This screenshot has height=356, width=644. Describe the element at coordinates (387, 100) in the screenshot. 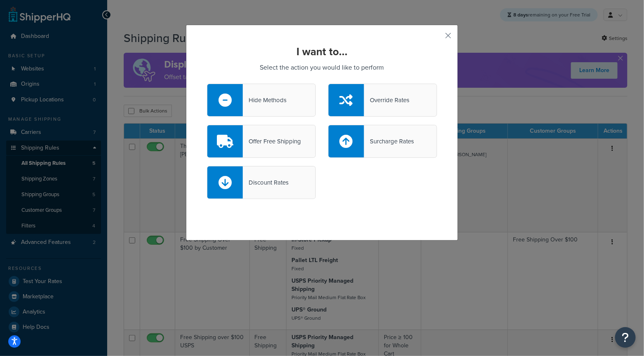

I see `div: Override Rates` at that location.